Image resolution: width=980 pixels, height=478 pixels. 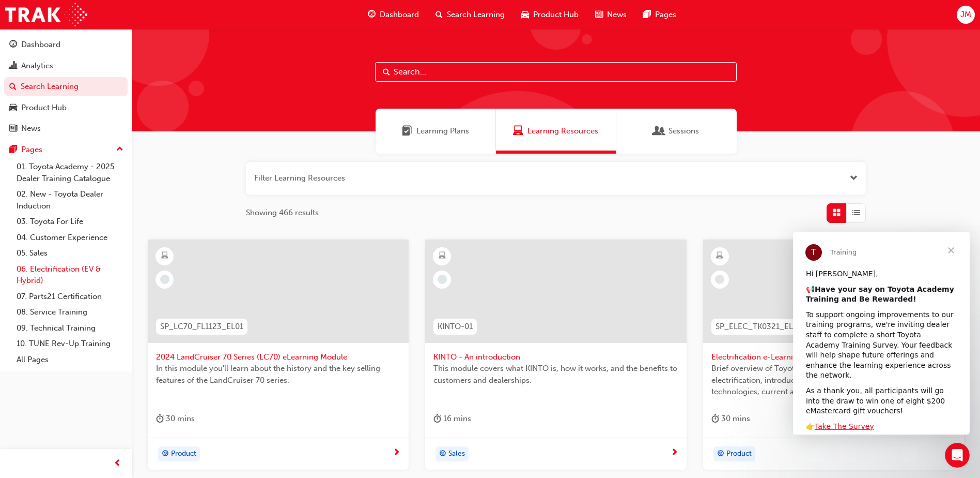 I want to click on div: 16 mins, so click(x=452, y=418).